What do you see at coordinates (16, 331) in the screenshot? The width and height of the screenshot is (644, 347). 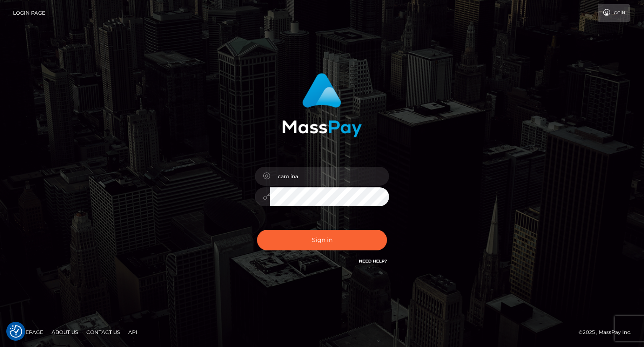 I see `img: Revisit consent button` at bounding box center [16, 331].